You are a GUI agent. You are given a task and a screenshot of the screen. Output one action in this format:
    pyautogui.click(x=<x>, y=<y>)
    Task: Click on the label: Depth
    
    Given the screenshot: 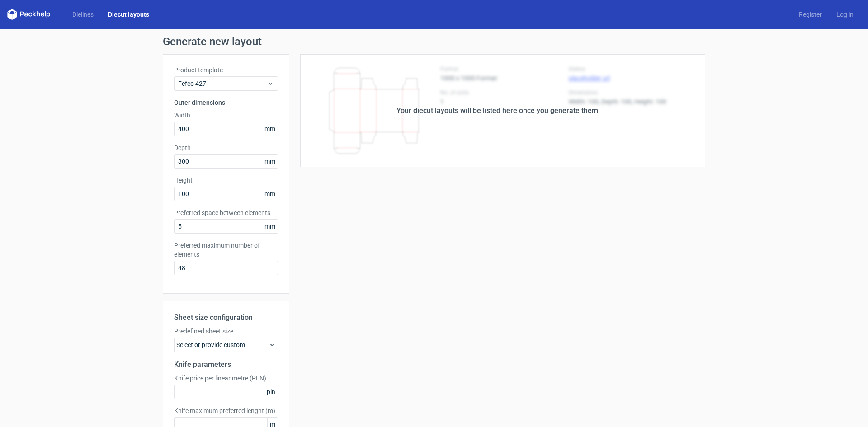 What is the action you would take?
    pyautogui.click(x=226, y=148)
    